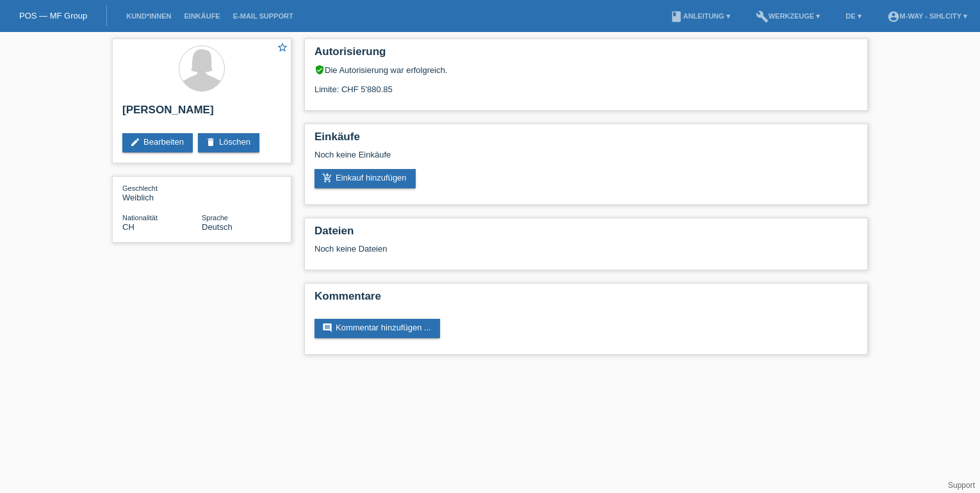 The width and height of the screenshot is (980, 493). What do you see at coordinates (586, 55) in the screenshot?
I see `h2: Autorisierung` at bounding box center [586, 55].